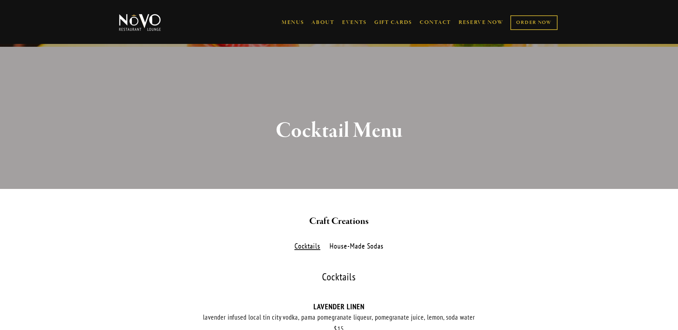 This screenshot has width=678, height=330. I want to click on a: CONTACT, so click(435, 23).